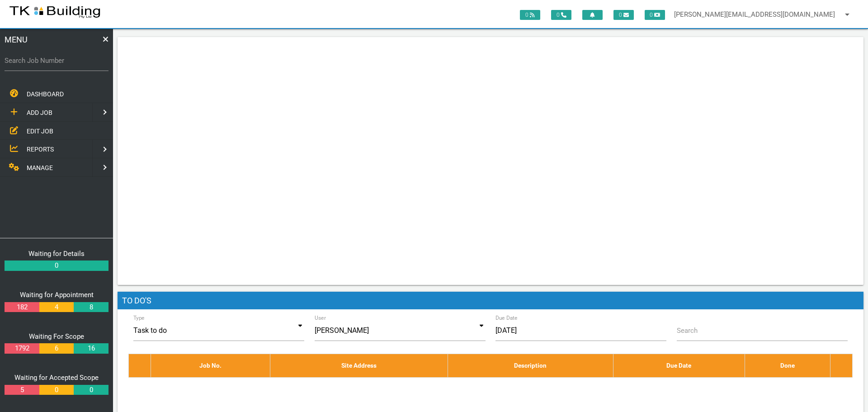  I want to click on label: Search, so click(687, 331).